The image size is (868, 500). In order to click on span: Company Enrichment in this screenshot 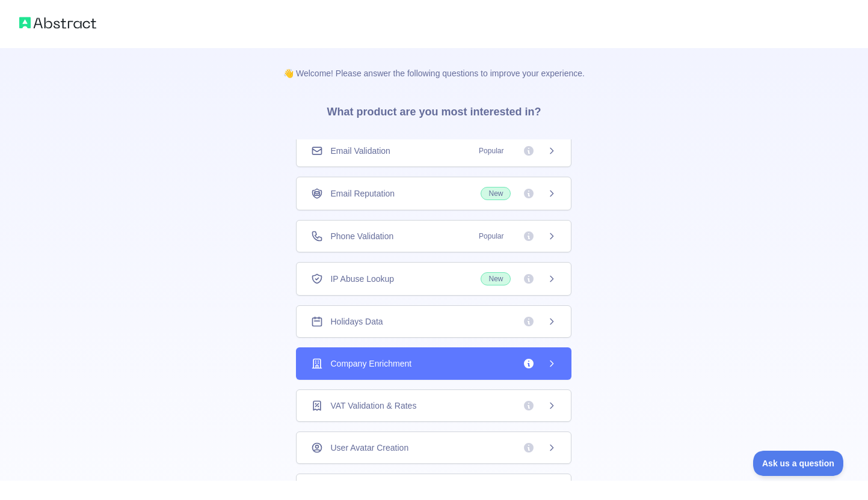, I will do `click(371, 364)`.